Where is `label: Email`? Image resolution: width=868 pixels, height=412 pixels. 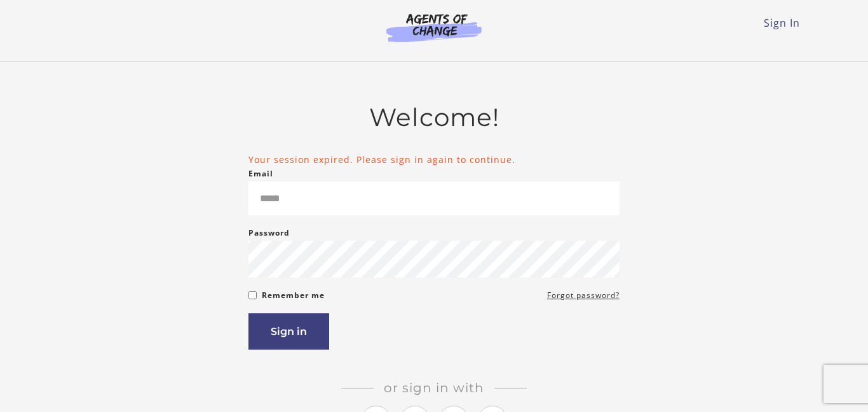
label: Email is located at coordinates (261, 174).